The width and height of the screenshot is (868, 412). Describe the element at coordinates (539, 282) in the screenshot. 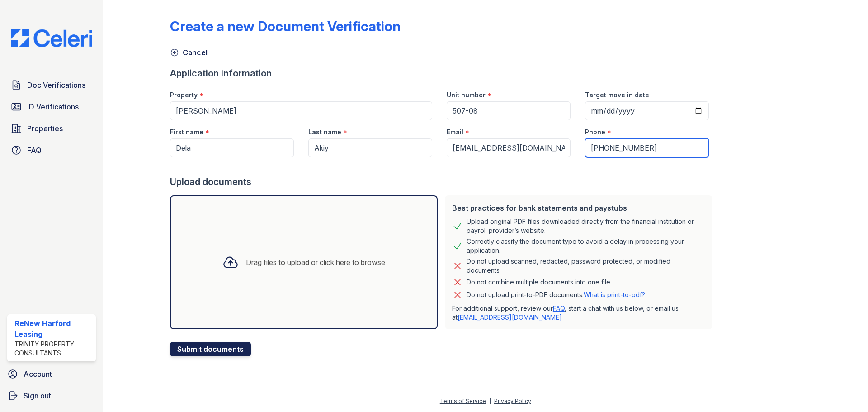

I see `div: Do not combine multiple documents into one file.` at that location.